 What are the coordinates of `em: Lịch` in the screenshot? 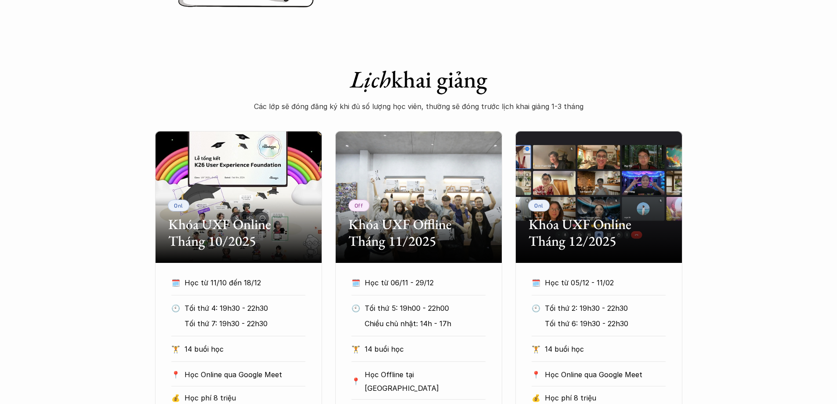 It's located at (370, 79).